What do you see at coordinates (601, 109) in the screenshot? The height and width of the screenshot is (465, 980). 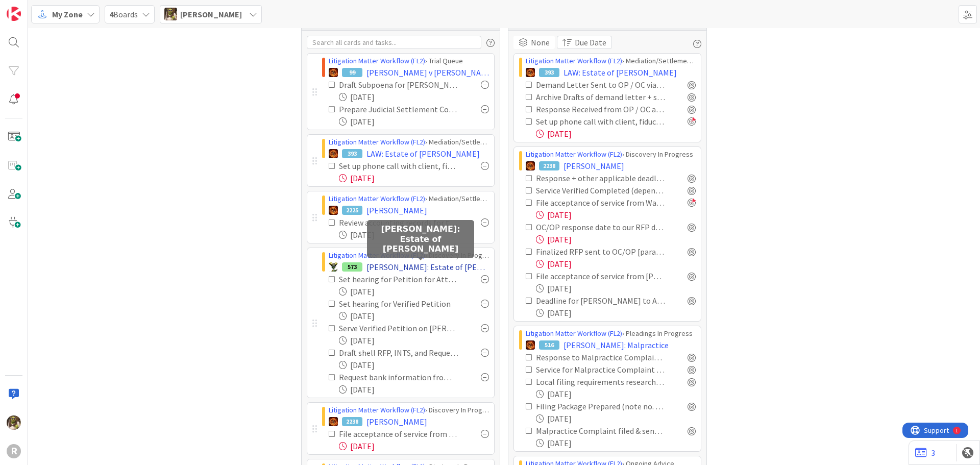 I see `div: Response Received from OP / OC and saved to file` at bounding box center [601, 109].